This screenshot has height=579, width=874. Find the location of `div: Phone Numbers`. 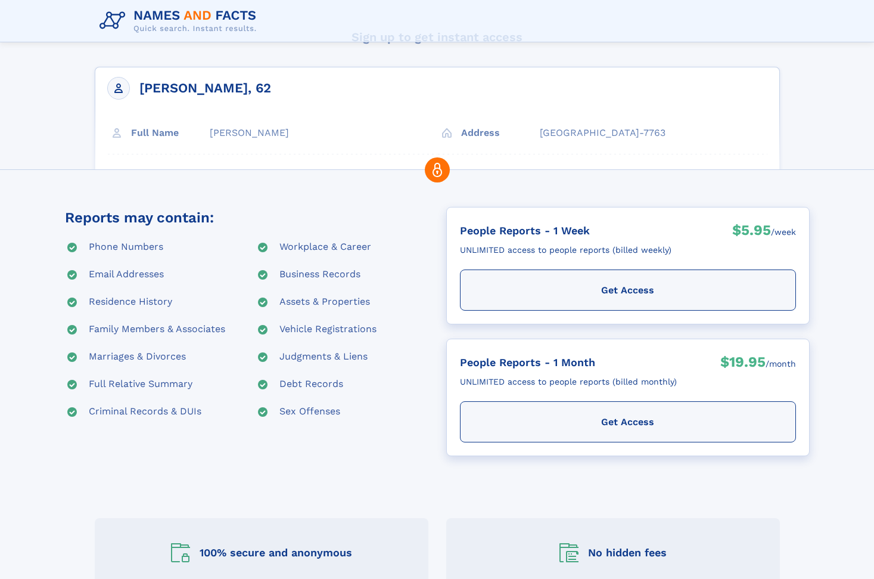

div: Phone Numbers is located at coordinates (126, 247).